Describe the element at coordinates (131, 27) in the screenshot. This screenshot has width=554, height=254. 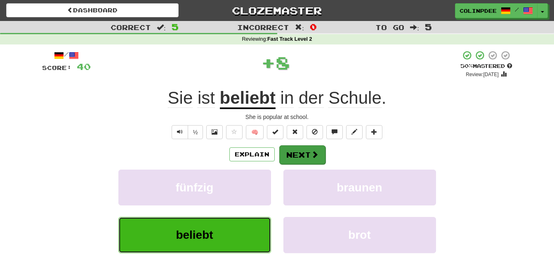
I see `span: Correct` at that location.